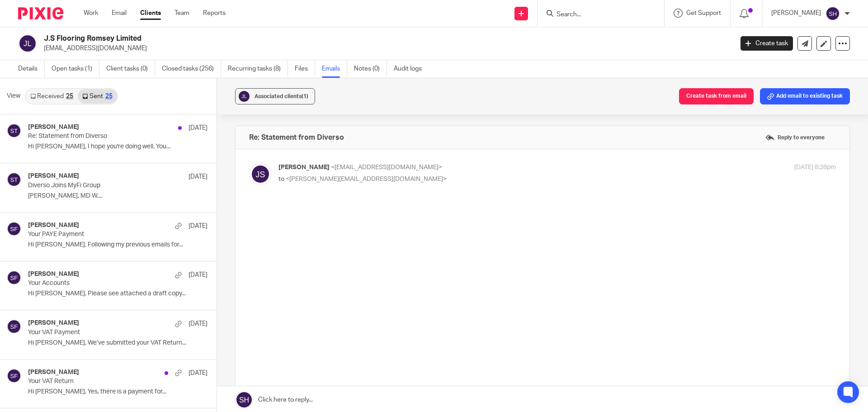 Image resolution: width=868 pixels, height=412 pixels. Describe the element at coordinates (181, 14) in the screenshot. I see `a: Team` at that location.